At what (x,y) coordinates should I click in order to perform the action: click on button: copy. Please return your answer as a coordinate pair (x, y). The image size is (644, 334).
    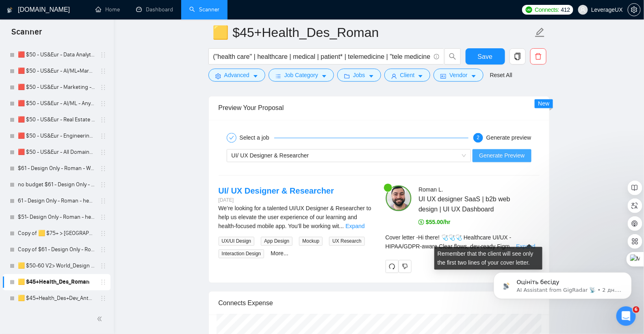
    Looking at the image, I should click on (518, 57).